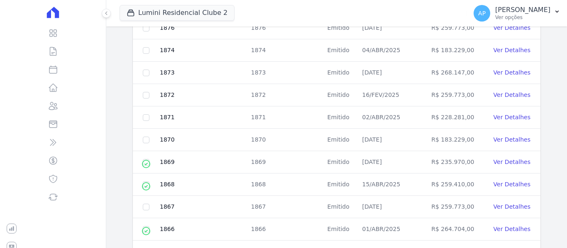 The image size is (567, 248). What do you see at coordinates (455, 230) in the screenshot?
I see `td: R$ 264.704,00` at bounding box center [455, 230].